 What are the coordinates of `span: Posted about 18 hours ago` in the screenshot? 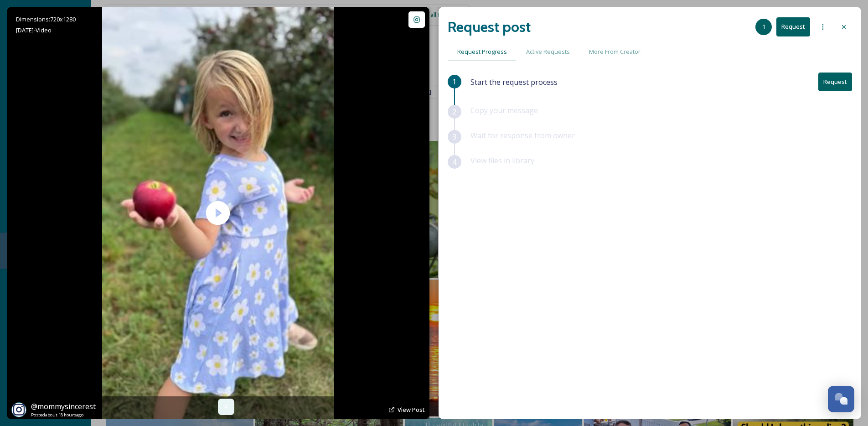 It's located at (64, 415).